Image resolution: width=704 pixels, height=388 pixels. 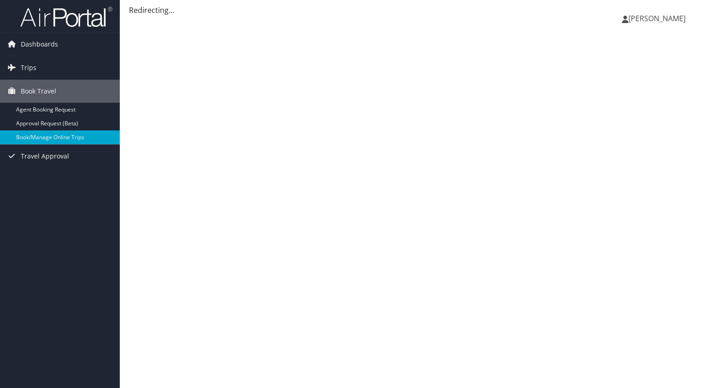 I want to click on span: Book Travel, so click(x=38, y=91).